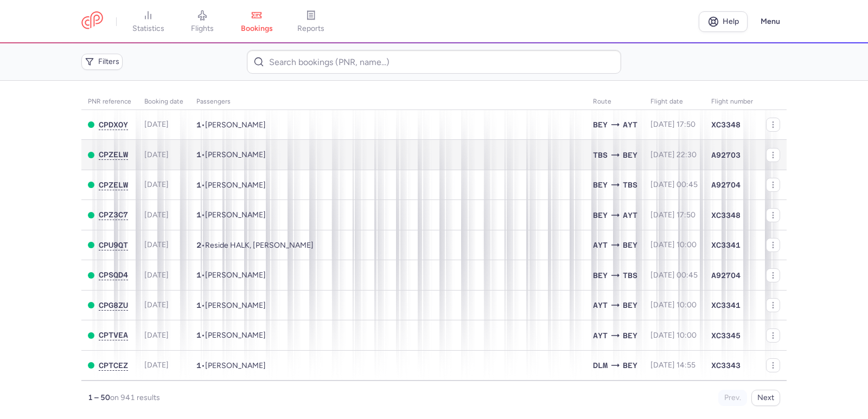 This screenshot has height=419, width=868. What do you see at coordinates (256, 22) in the screenshot?
I see `a: bookings` at bounding box center [256, 22].